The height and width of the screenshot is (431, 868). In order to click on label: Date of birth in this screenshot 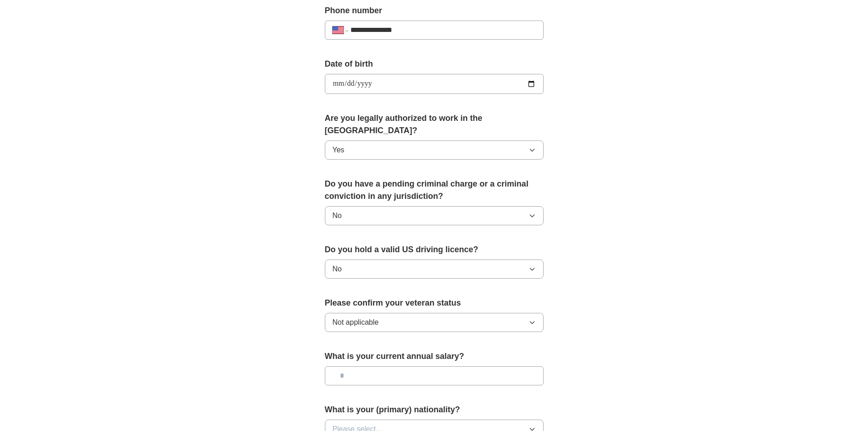, I will do `click(434, 64)`.